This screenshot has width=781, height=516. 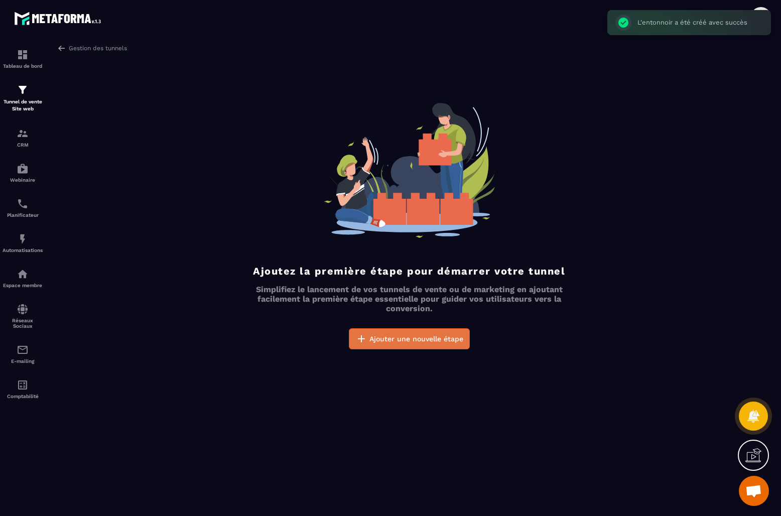 What do you see at coordinates (23, 243) in the screenshot?
I see `a: automationsautomationsAutomatisations` at bounding box center [23, 243].